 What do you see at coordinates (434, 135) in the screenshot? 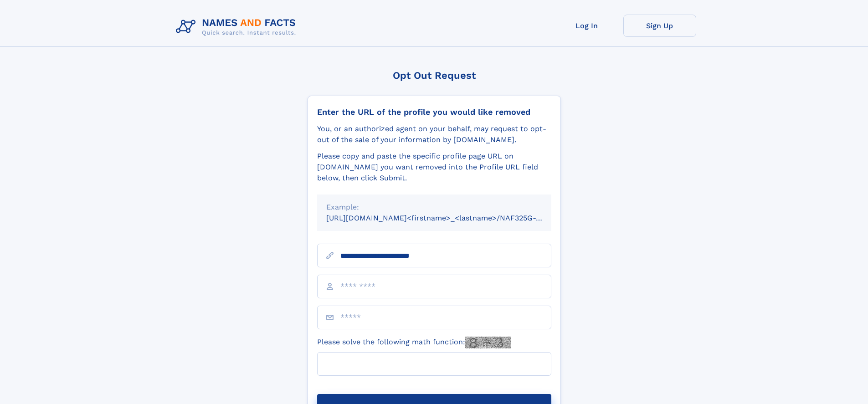
I see `div: You, or an authorized agent on your behalf, may request to opt-out of the sale of your informatio...` at bounding box center [434, 135].